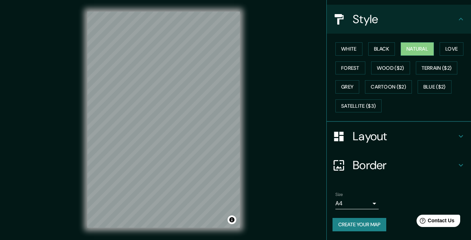 The image size is (471, 240). I want to click on button: Black, so click(382, 49).